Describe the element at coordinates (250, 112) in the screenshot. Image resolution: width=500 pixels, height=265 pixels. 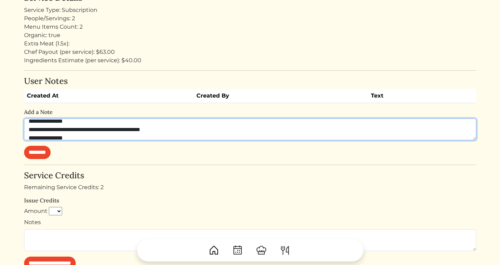
I see `h6: Add a Note` at that location.